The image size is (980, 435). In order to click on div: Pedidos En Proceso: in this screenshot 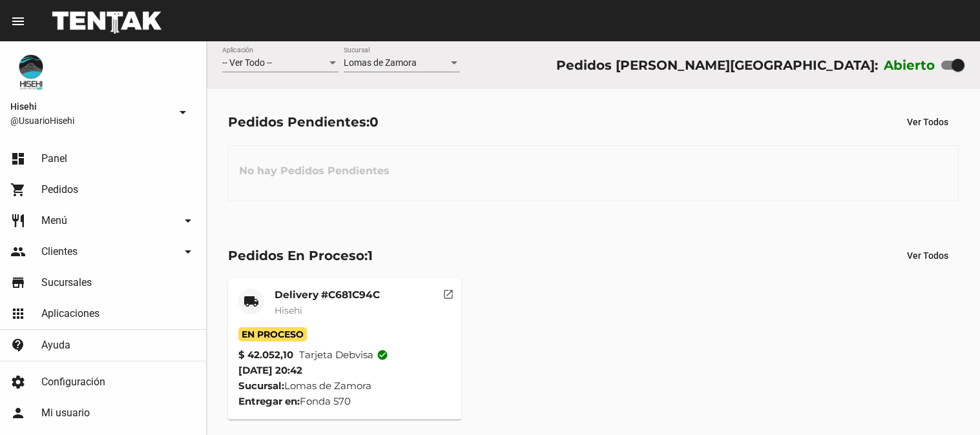, I will do `click(300, 256)`.